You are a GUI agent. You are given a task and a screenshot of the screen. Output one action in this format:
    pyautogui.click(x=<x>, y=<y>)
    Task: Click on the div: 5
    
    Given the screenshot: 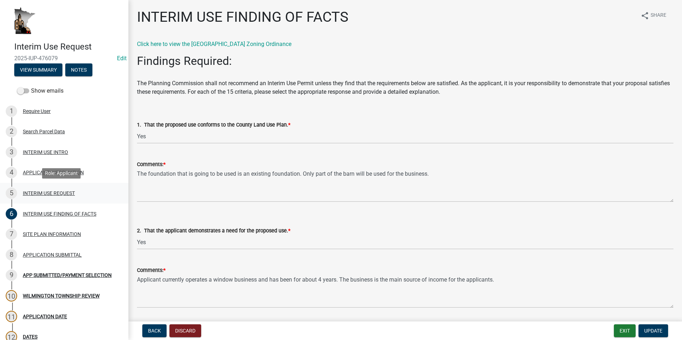 What is the action you would take?
    pyautogui.click(x=11, y=193)
    